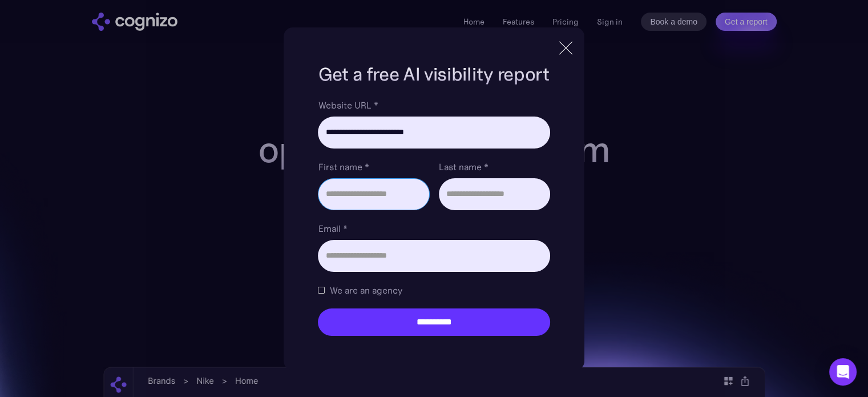  Describe the element at coordinates (434, 217) in the screenshot. I see `form: Brand Report Form` at that location.